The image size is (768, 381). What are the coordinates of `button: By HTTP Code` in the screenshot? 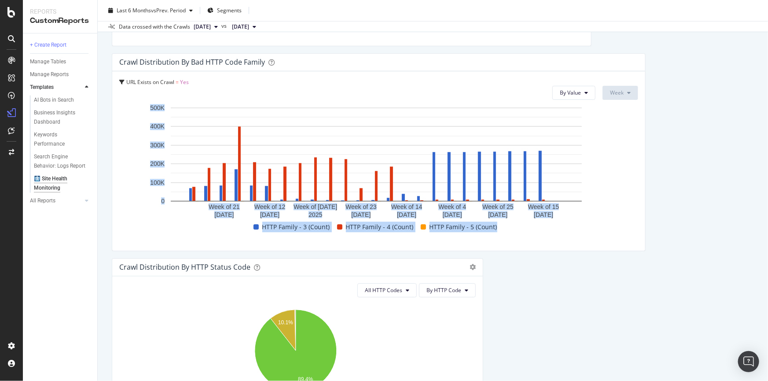 It's located at (447, 291).